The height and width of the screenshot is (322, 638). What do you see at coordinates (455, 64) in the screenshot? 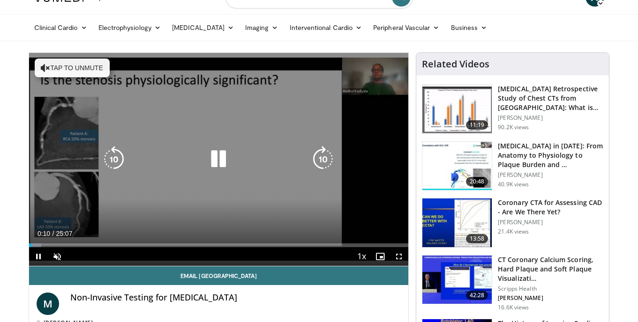
I see `h4: Related Videos` at bounding box center [455, 64].